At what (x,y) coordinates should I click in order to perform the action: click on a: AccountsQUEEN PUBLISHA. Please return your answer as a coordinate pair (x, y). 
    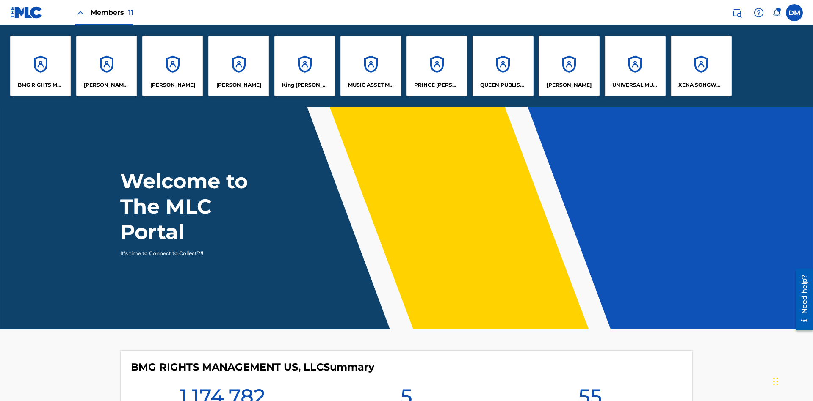
    Looking at the image, I should click on (503, 66).